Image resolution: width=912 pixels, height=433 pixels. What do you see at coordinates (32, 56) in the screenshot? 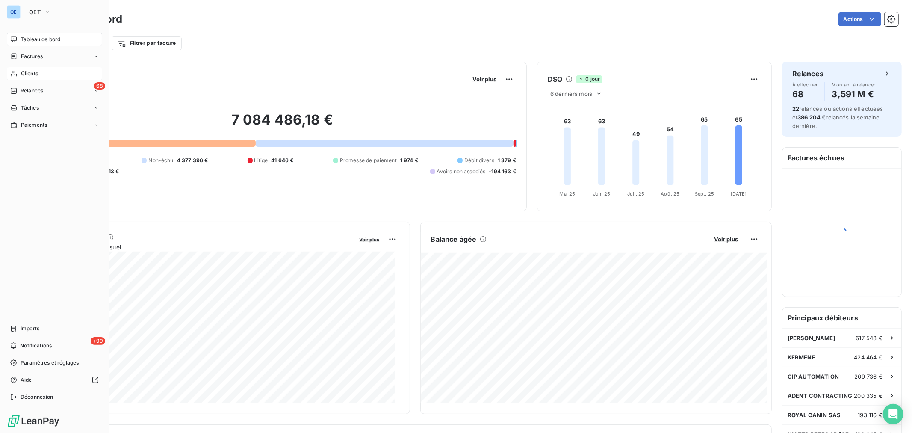
I see `span: Factures` at bounding box center [32, 56].